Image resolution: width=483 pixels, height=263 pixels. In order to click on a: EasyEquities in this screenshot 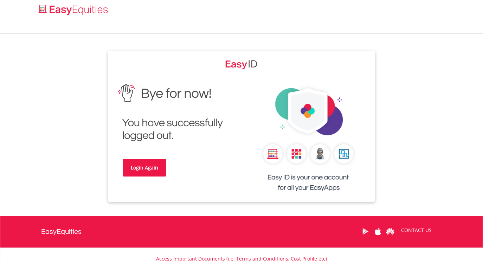, I will do `click(61, 232)`.